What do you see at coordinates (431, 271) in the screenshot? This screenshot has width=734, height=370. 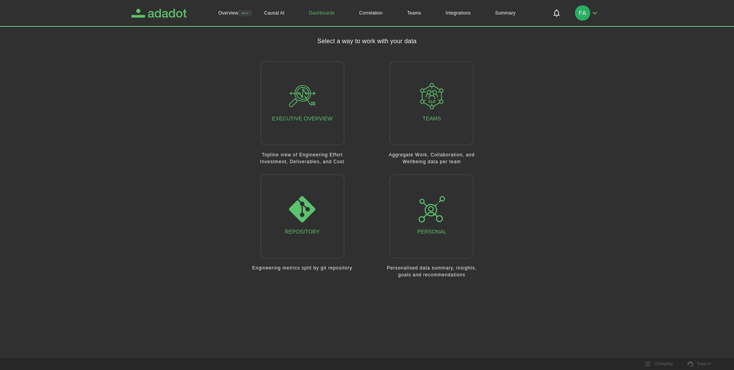 I see `p: Personalised data summary, insights, goals and recommendations` at bounding box center [431, 271].